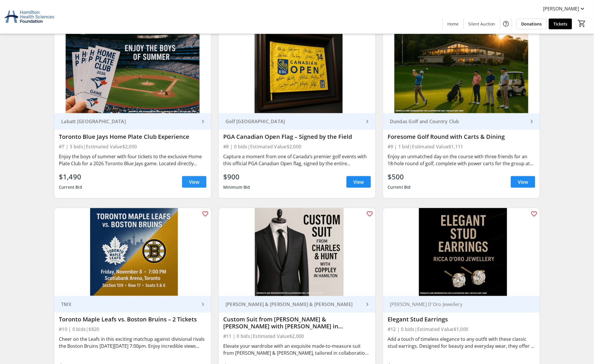  What do you see at coordinates (297, 336) in the screenshot?
I see `div: #11 | 0 bids | Estimated Value $2,000` at bounding box center [297, 336].